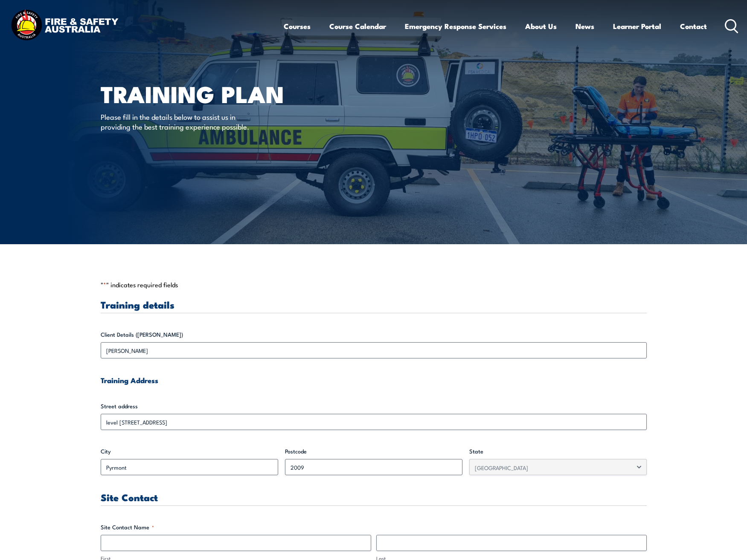 The width and height of the screenshot is (747, 560). Describe the element at coordinates (541, 26) in the screenshot. I see `a: About Us` at that location.